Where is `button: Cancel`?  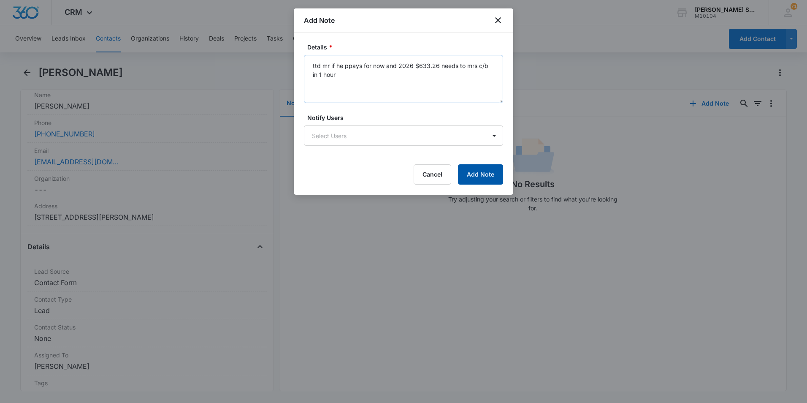
button: Cancel is located at coordinates (432, 174).